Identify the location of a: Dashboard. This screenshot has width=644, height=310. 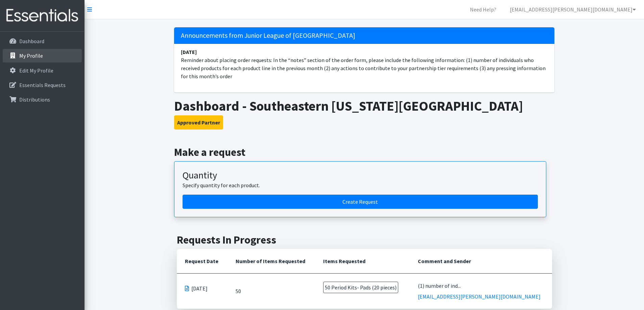
(42, 41).